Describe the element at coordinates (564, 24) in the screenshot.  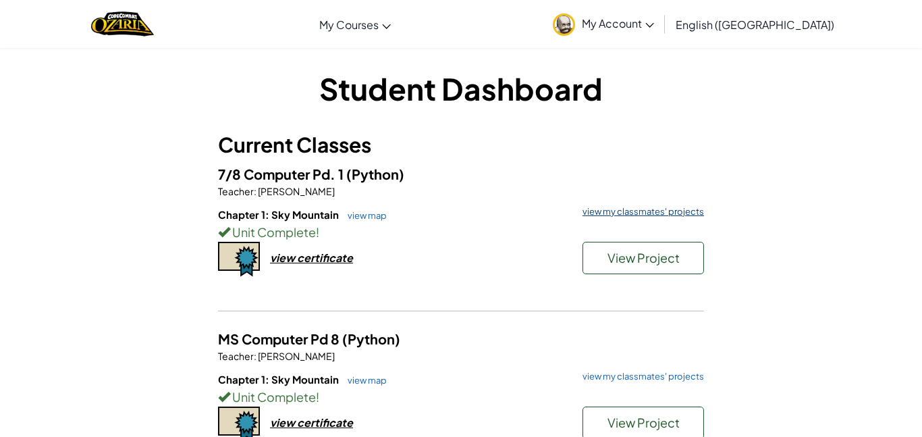
I see `img: avatar` at that location.